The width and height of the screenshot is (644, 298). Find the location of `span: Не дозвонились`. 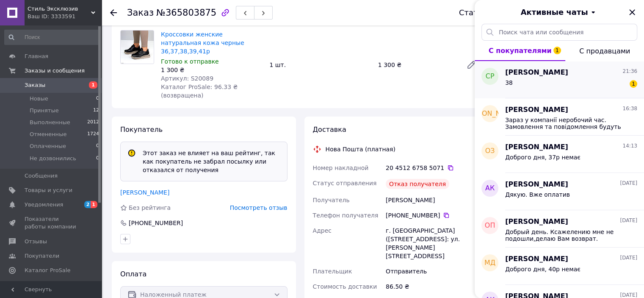

span: Не дозвонились is located at coordinates (53, 159).